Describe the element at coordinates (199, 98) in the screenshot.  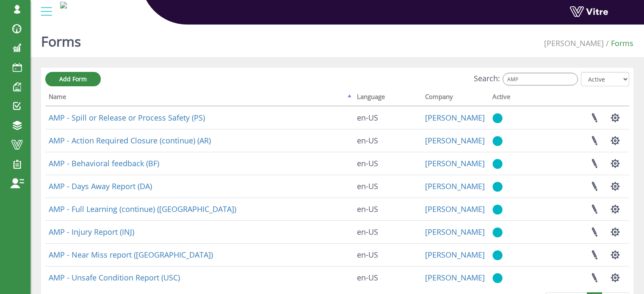
I see `th: Name: activate to sort column descending` at that location.